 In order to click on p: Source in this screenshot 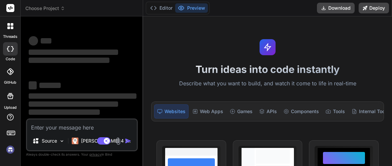, I will do `click(49, 141)`.